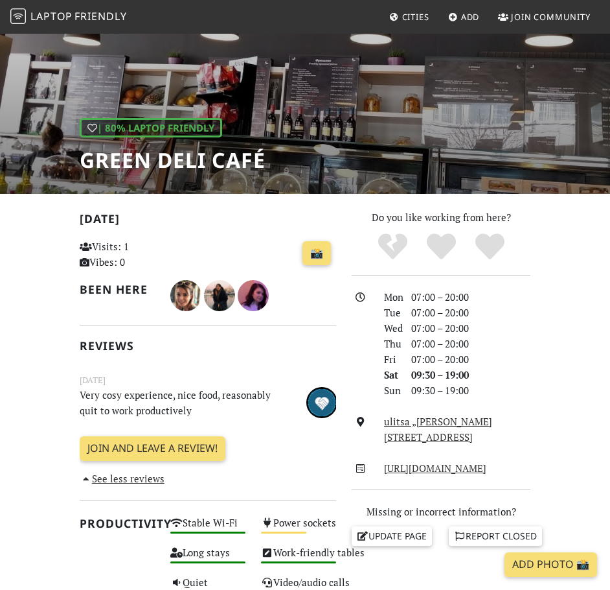 This screenshot has width=610, height=590. I want to click on a: Add Photo 📸, so click(551, 564).